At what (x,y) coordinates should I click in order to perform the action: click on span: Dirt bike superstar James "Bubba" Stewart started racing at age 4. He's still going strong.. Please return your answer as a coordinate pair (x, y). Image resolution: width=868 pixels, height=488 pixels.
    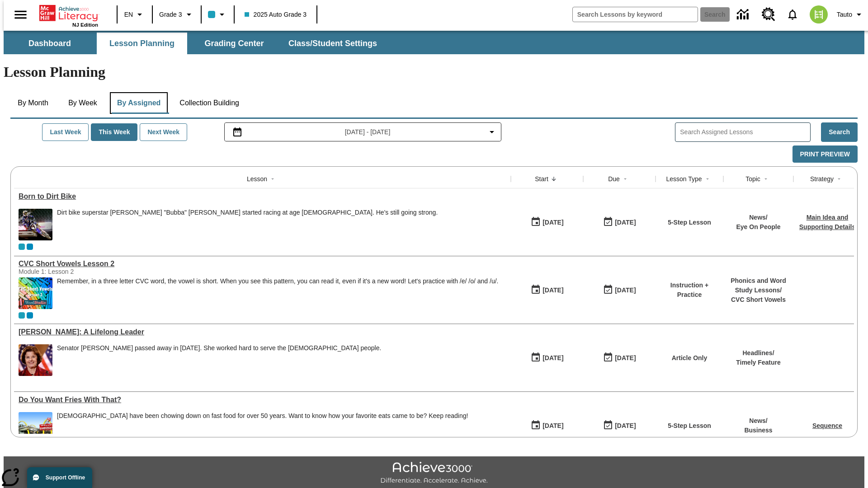
    Looking at the image, I should click on (248, 224).